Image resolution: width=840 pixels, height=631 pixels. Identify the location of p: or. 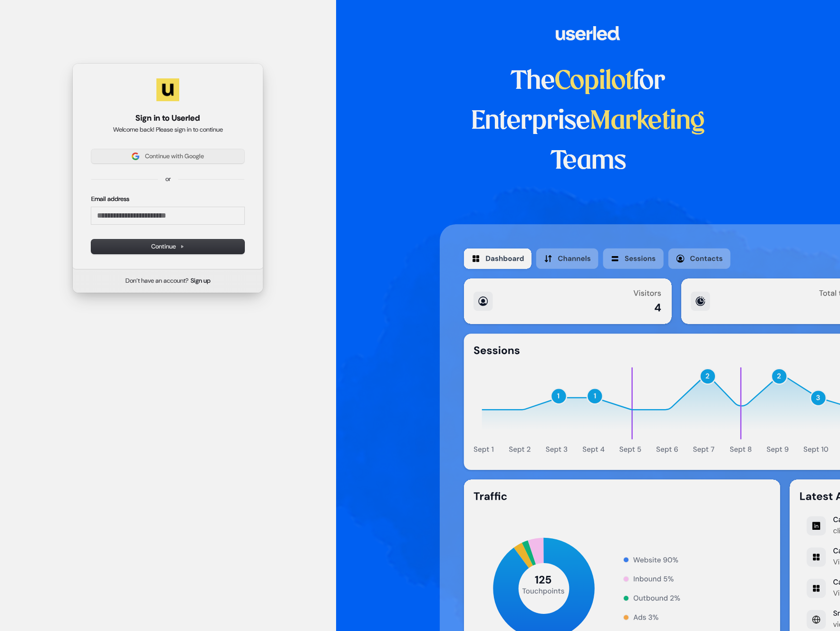
(168, 179).